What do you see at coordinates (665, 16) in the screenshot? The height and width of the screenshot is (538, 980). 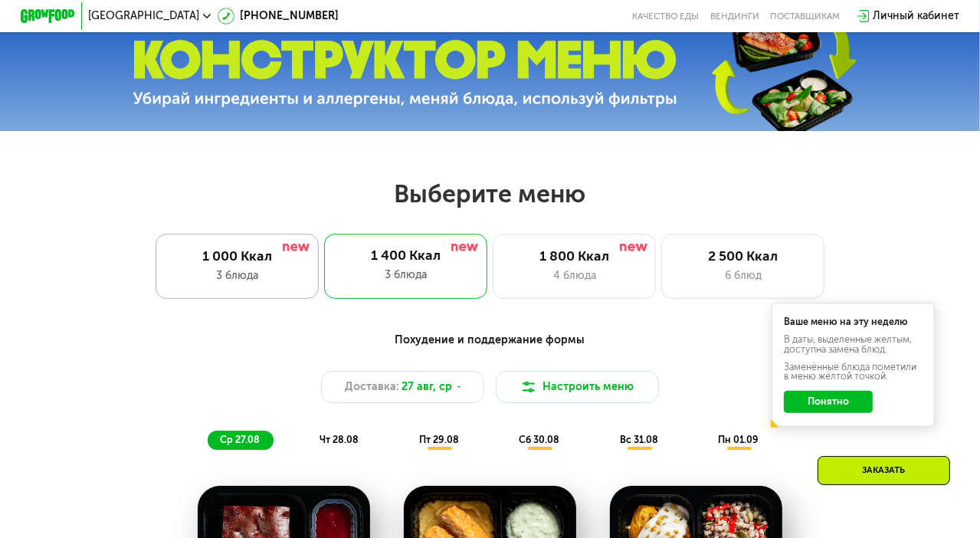 I see `a: Качество еды` at bounding box center [665, 16].